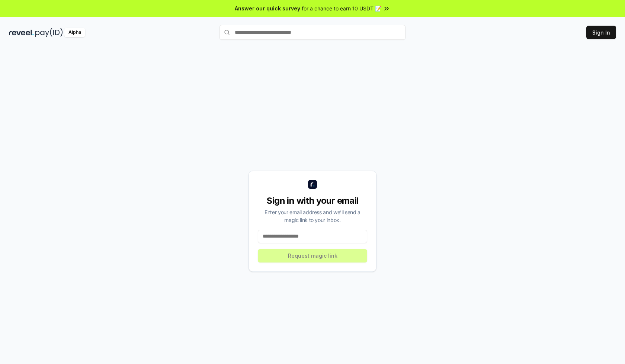 This screenshot has width=625, height=364. I want to click on button: Sign In, so click(602, 33).